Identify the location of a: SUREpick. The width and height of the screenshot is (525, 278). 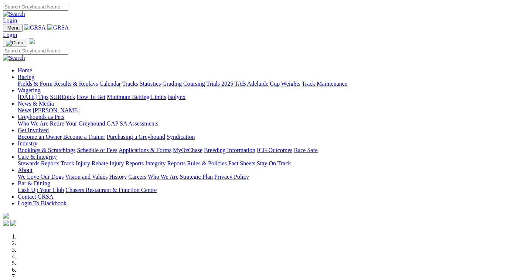
(62, 97).